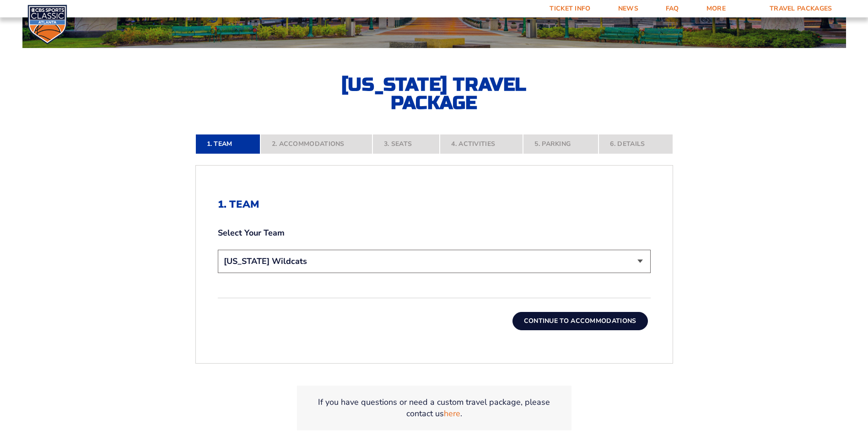 The height and width of the screenshot is (440, 868). I want to click on button: Continue To Accommodations, so click(580, 321).